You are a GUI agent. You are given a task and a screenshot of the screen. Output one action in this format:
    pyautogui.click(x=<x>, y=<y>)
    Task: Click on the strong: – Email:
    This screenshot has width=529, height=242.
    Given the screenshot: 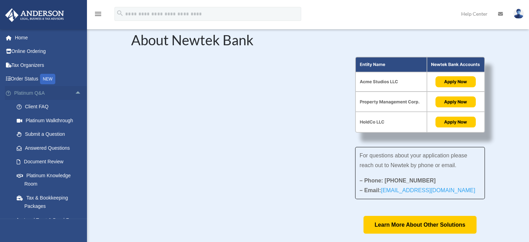 What is the action you would take?
    pyautogui.click(x=417, y=190)
    